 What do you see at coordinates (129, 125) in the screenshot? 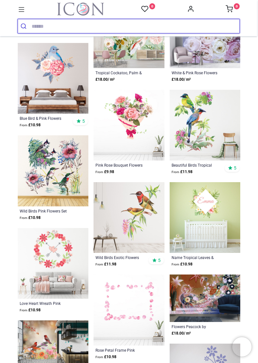
I see `img: Pink Rose Bouquet Flowers Wall Sticker` at bounding box center [129, 125].